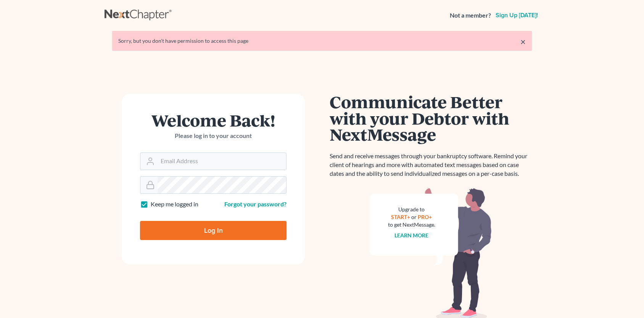 The width and height of the screenshot is (644, 318). What do you see at coordinates (411, 209) in the screenshot?
I see `div: Upgrade to` at bounding box center [411, 209].